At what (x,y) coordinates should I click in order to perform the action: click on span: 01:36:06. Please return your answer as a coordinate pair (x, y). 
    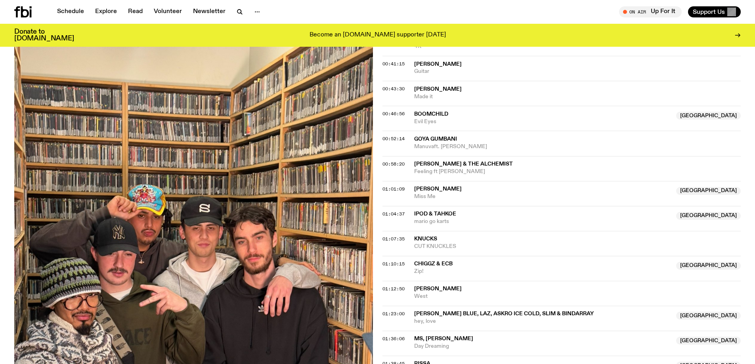
    Looking at the image, I should click on (394, 339).